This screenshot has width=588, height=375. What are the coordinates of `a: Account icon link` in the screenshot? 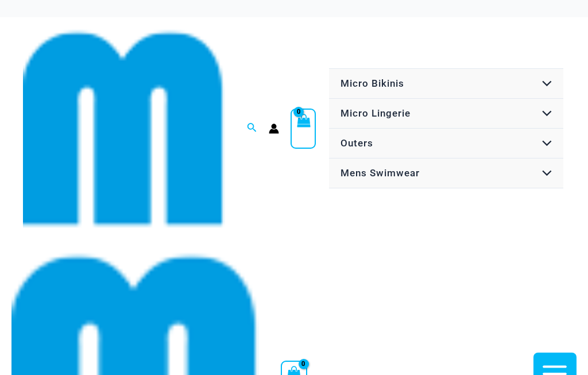 It's located at (274, 129).